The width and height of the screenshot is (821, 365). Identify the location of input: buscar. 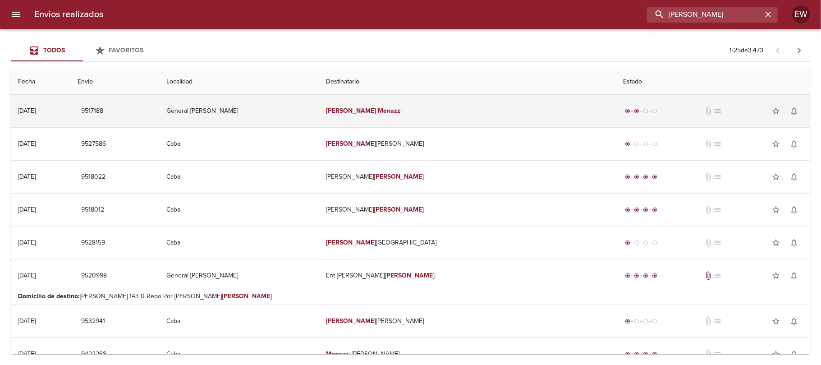
(705, 14).